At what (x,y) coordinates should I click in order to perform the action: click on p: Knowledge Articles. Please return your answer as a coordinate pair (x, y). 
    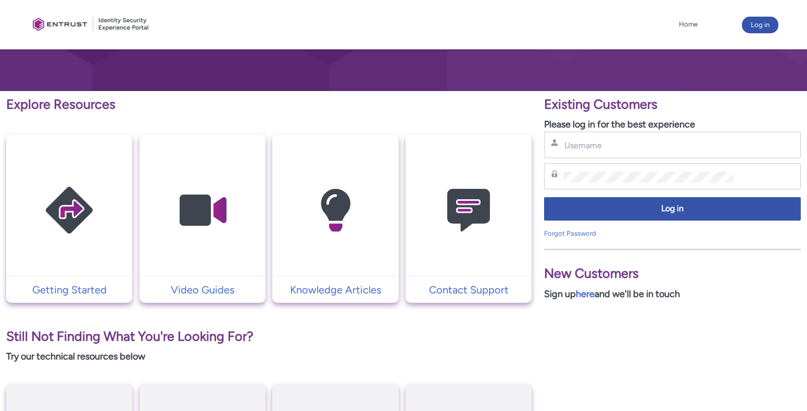
    Looking at the image, I should click on (335, 290).